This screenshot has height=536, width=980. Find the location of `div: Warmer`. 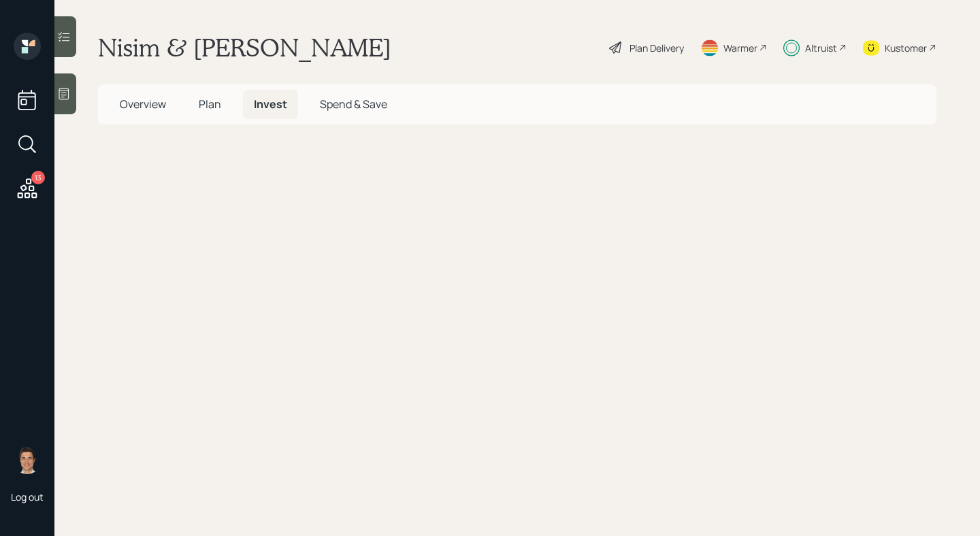

div: Warmer is located at coordinates (740, 48).